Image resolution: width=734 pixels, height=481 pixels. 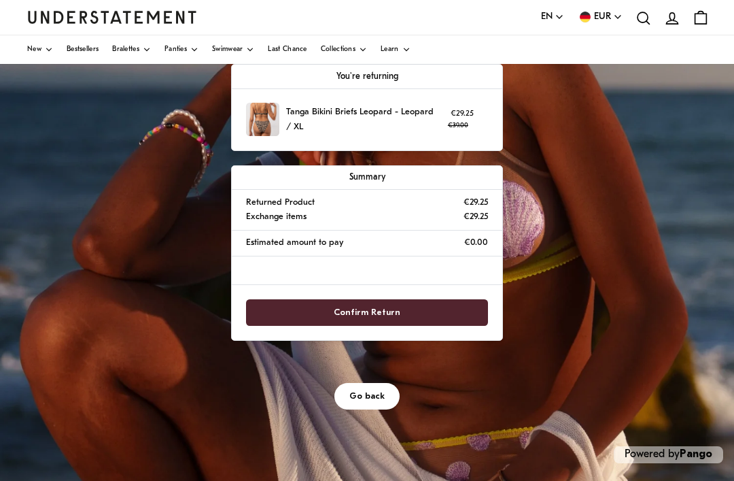 I want to click on a: Panties, so click(x=182, y=50).